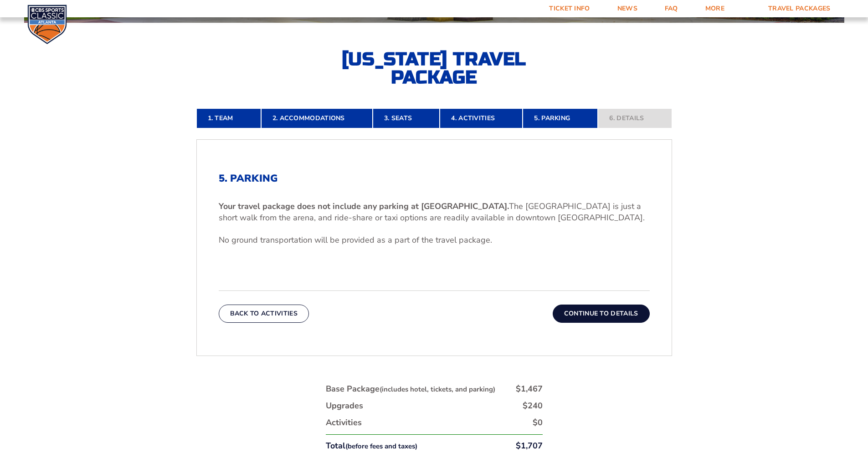 The width and height of the screenshot is (868, 473). Describe the element at coordinates (601, 314) in the screenshot. I see `button: Continue To Details` at that location.